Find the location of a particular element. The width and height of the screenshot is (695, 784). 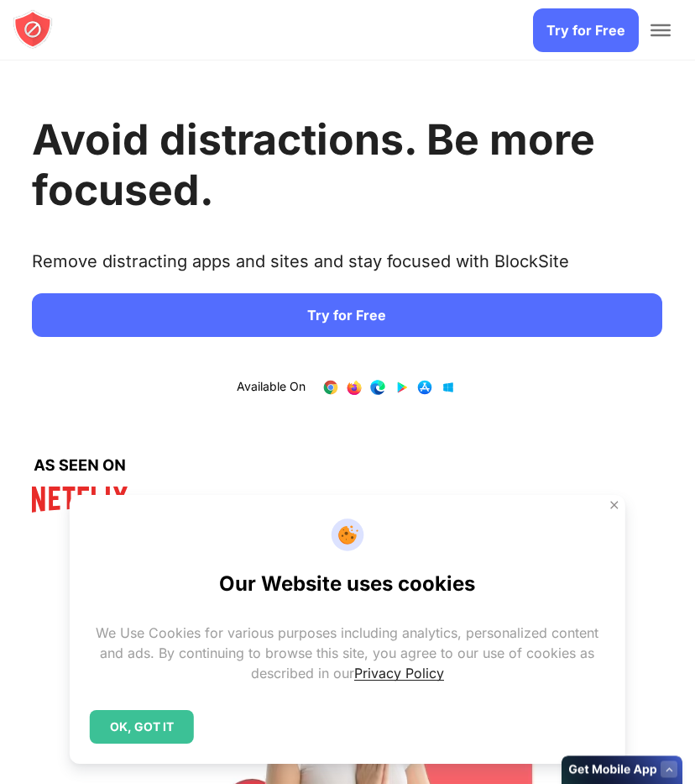

button: Close is located at coordinates (614, 505).